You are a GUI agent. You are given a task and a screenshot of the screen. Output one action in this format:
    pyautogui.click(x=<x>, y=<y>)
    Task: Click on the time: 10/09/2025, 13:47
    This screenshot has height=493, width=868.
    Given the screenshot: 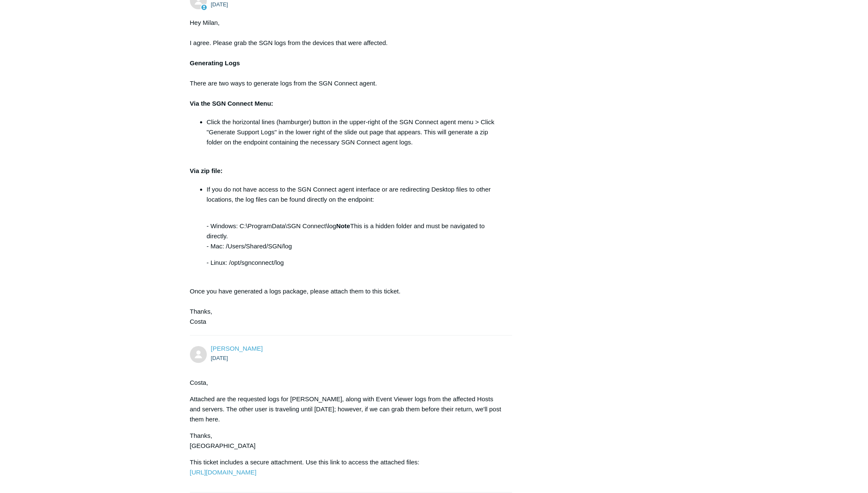 What is the action you would take?
    pyautogui.click(x=219, y=358)
    